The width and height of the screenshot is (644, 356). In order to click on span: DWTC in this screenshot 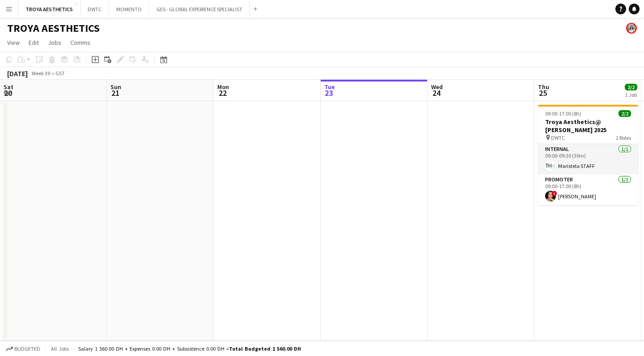, I will do `click(558, 137)`.